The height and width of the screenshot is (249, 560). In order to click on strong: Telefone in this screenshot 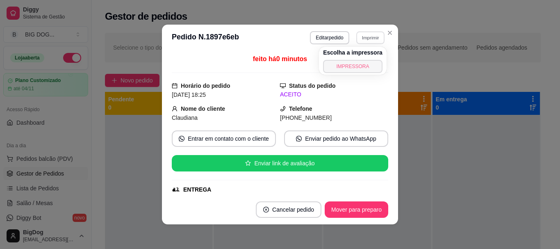, I will do `click(300, 109)`.